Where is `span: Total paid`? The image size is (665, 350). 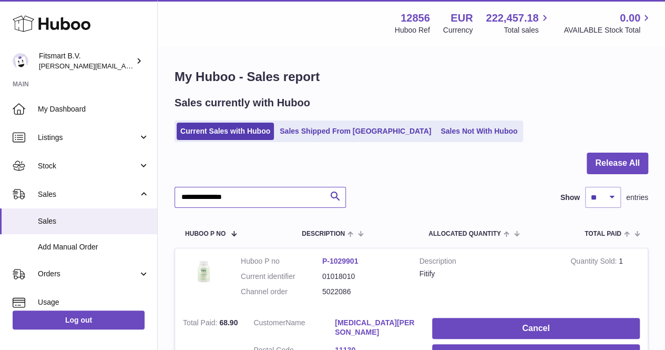 span: Total paid is located at coordinates (603, 234).